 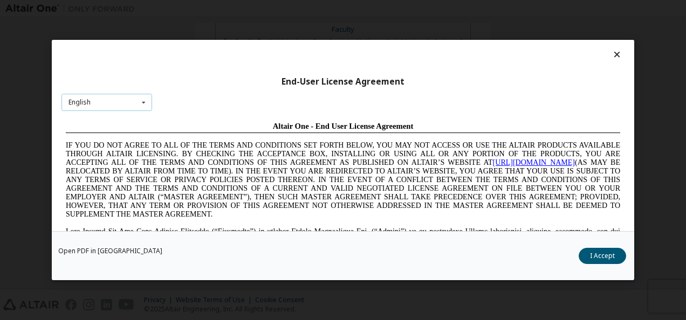 I want to click on div: English, so click(x=79, y=102).